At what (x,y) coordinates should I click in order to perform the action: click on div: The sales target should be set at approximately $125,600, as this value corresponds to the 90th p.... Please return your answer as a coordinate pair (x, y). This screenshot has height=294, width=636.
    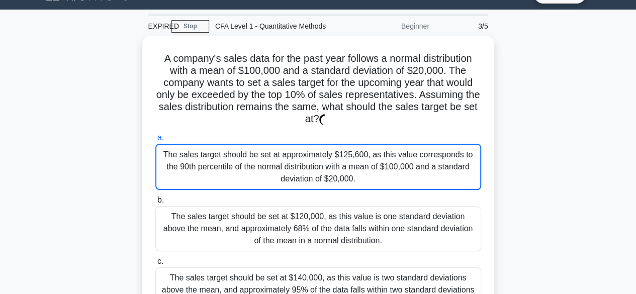
    Looking at the image, I should click on (318, 167).